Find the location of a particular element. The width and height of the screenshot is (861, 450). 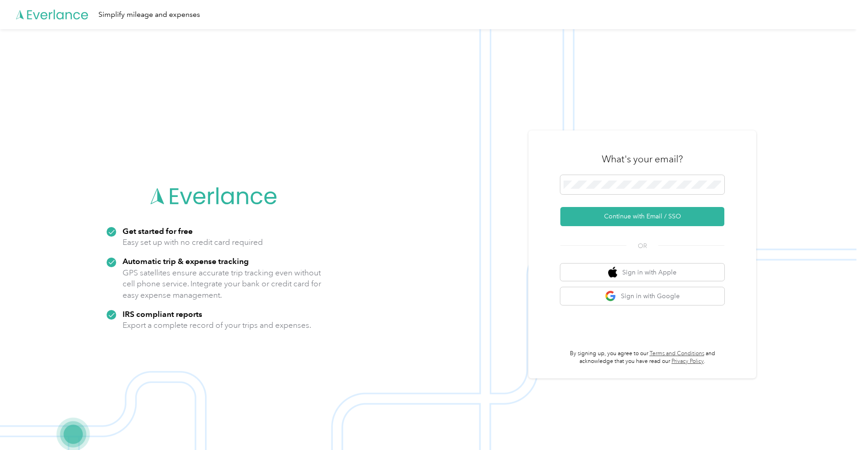

img: google logo is located at coordinates (610, 296).